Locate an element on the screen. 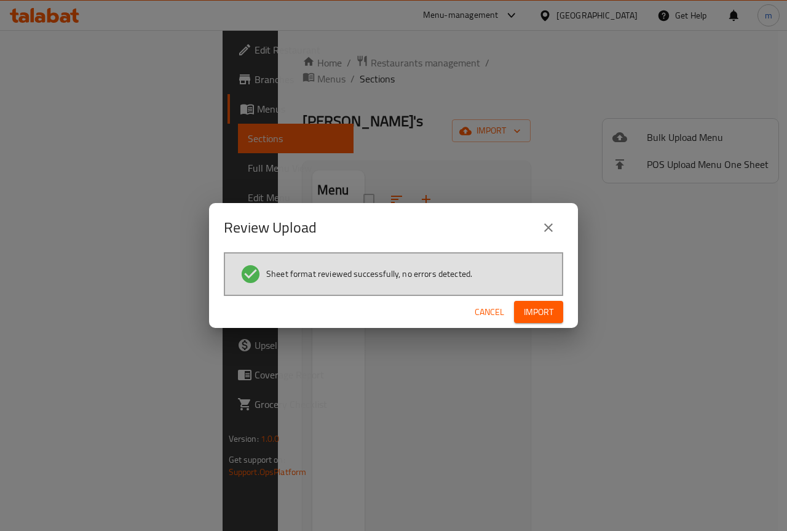 Image resolution: width=787 pixels, height=531 pixels. h2: Review Upload is located at coordinates (270, 228).